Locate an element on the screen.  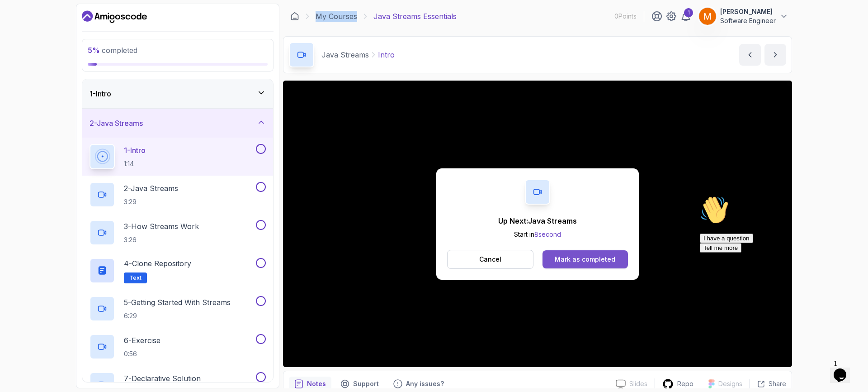
img: user profile image is located at coordinates (708, 16).